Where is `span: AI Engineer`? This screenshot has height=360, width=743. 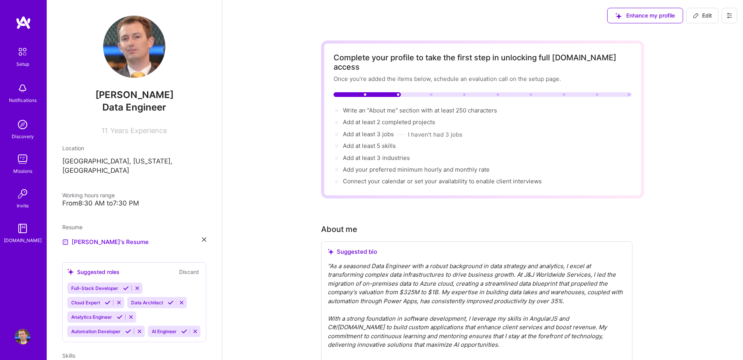 span: AI Engineer is located at coordinates (164, 331).